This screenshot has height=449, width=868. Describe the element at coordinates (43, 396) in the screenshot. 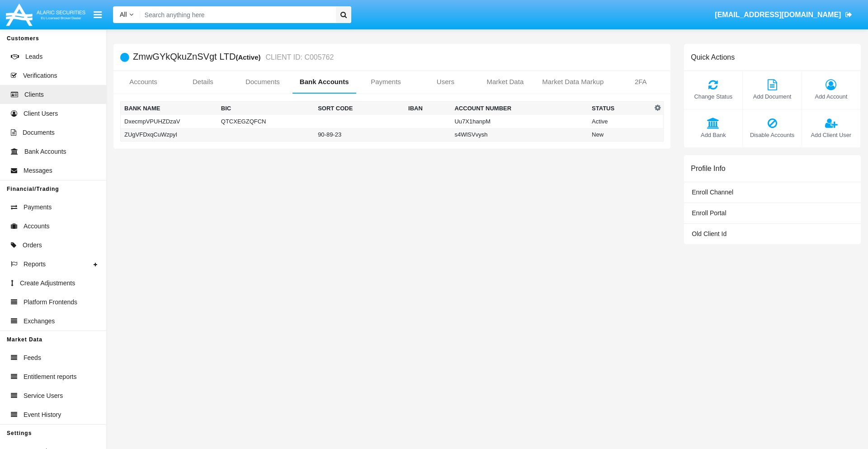

I see `span: Service Users` at that location.